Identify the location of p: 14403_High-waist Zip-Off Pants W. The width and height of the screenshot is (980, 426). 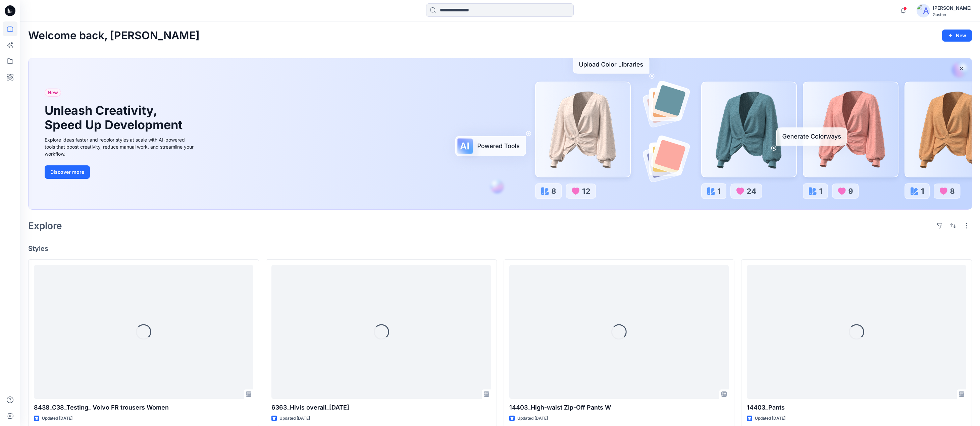
(619, 407).